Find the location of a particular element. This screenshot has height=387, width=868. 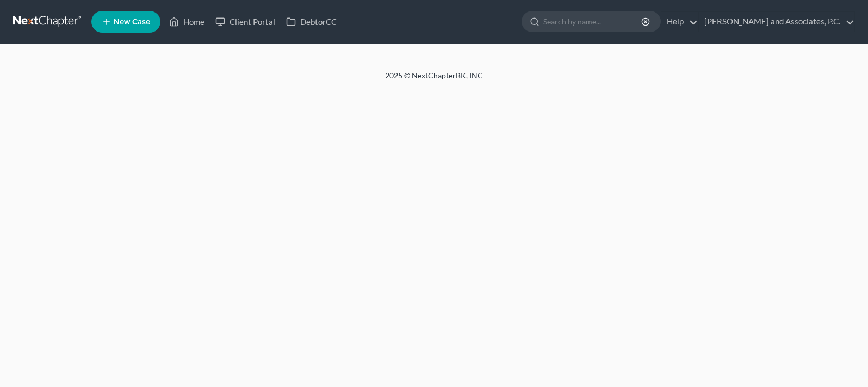

a: Client Portal is located at coordinates (246, 22).